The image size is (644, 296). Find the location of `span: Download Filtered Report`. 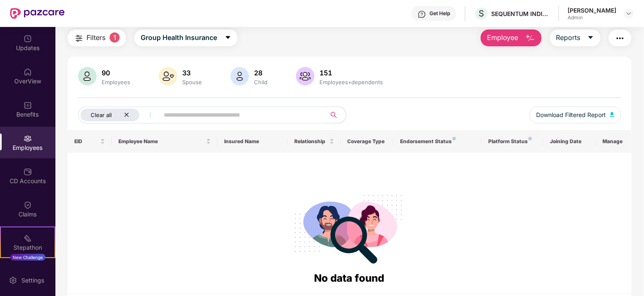

span: Download Filtered Report is located at coordinates (571, 115).